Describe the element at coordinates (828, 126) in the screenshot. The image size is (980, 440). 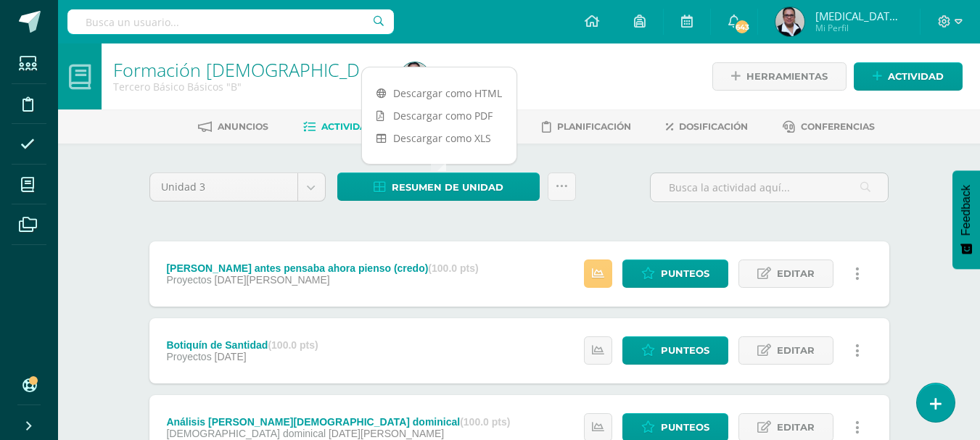
I see `a: Conferencias` at that location.